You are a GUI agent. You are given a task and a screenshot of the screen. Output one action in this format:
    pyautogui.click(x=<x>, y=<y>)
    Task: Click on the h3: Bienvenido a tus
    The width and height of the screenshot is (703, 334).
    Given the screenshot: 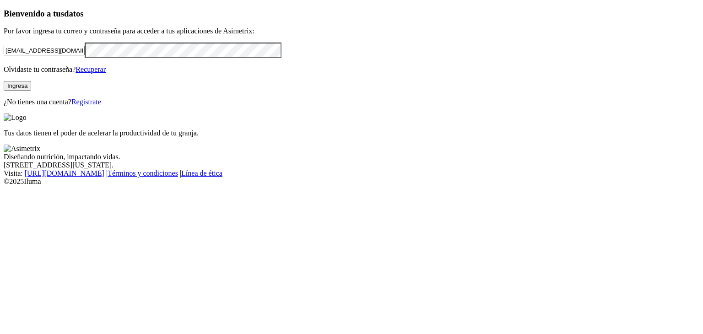 What is the action you would take?
    pyautogui.click(x=351, y=14)
    